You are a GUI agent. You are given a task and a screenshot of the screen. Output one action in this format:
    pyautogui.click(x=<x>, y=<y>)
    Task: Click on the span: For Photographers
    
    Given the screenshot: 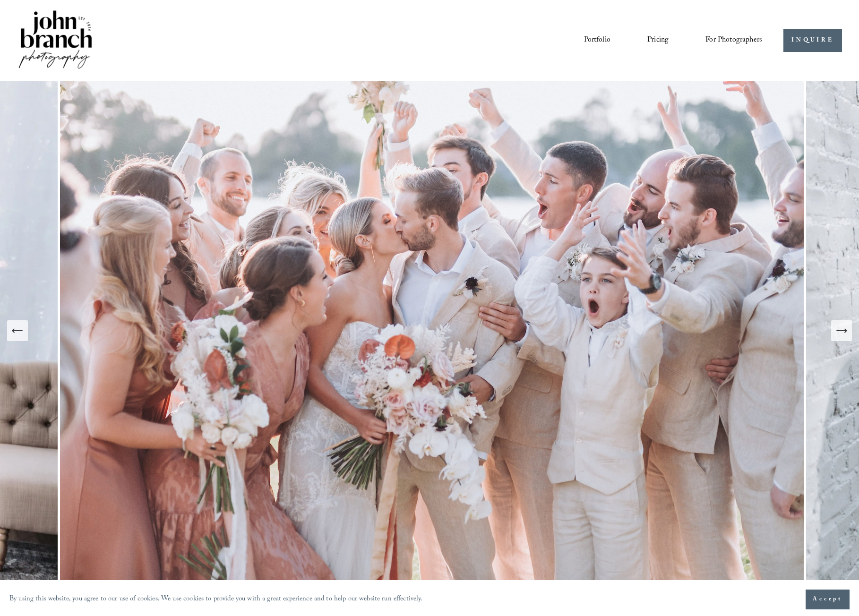 What is the action you would take?
    pyautogui.click(x=734, y=40)
    